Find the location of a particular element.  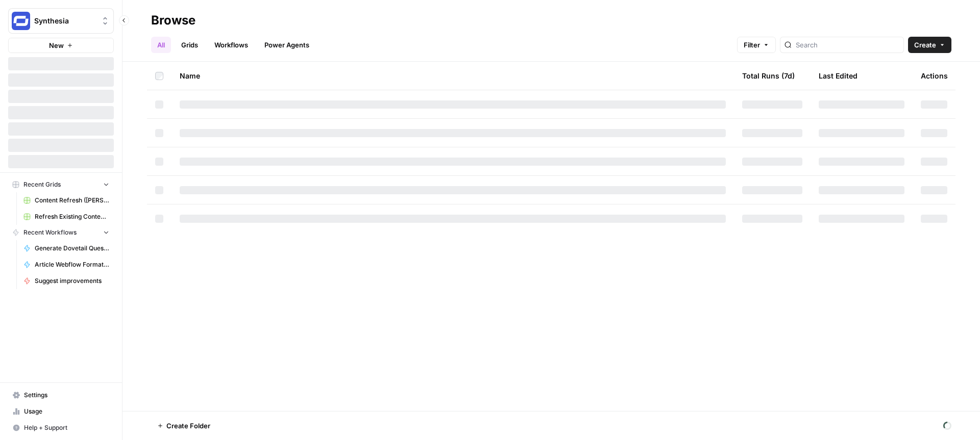

a: All is located at coordinates (161, 45).